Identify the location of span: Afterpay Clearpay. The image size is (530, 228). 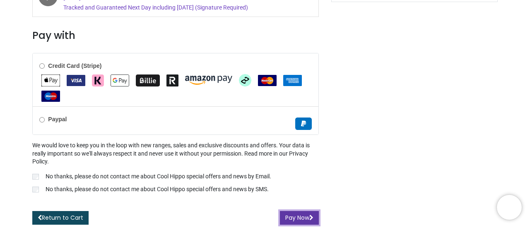
(245, 80).